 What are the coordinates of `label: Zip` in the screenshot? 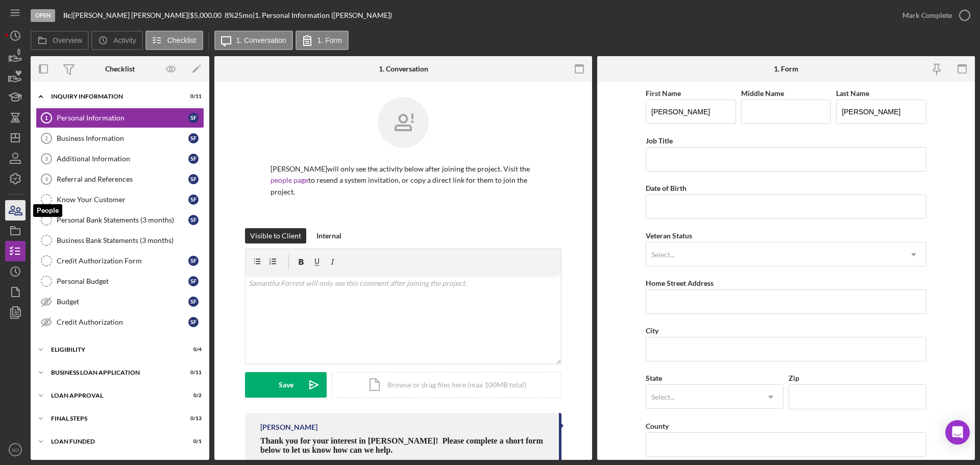 It's located at (794, 378).